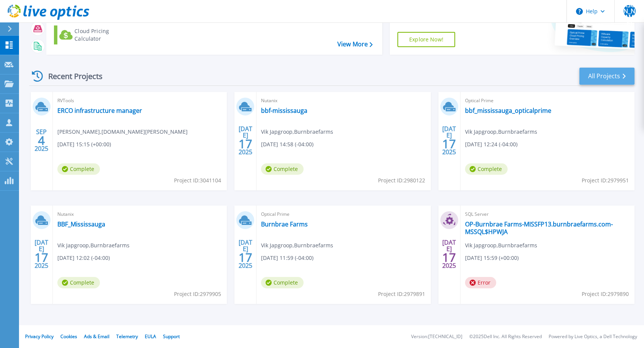 This screenshot has width=644, height=348. I want to click on a: Privacy Policy, so click(39, 336).